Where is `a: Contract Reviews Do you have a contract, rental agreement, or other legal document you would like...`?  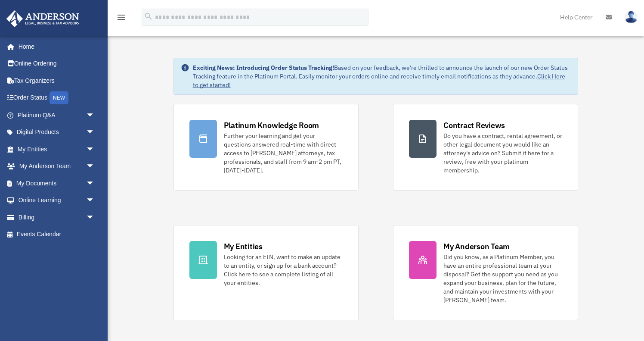 a: Contract Reviews Do you have a contract, rental agreement, or other legal document you would like... is located at coordinates (486, 147).